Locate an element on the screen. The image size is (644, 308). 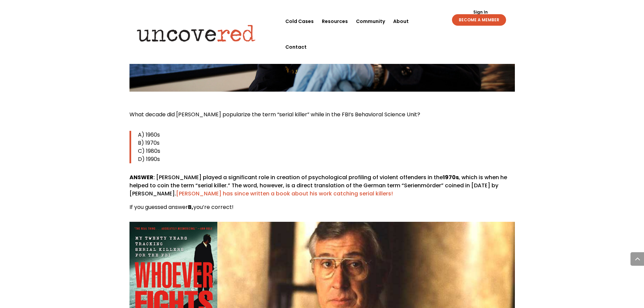
span: If you guessed answer you’re correct! is located at coordinates (182, 207).